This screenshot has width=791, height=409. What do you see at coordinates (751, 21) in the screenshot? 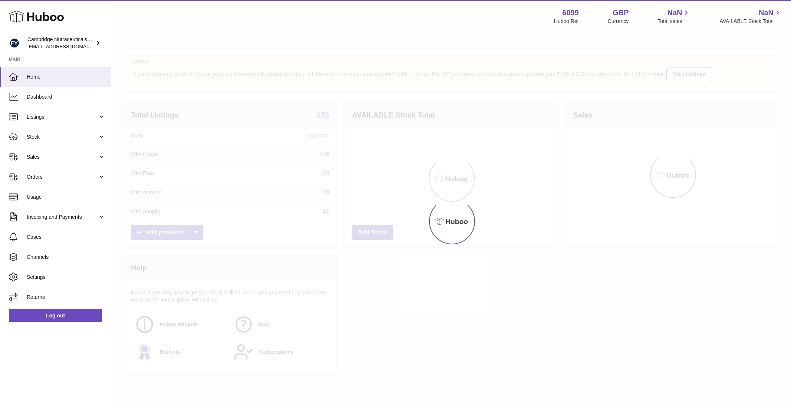
I see `span: AVAILABLE Stock Total` at bounding box center [751, 21].